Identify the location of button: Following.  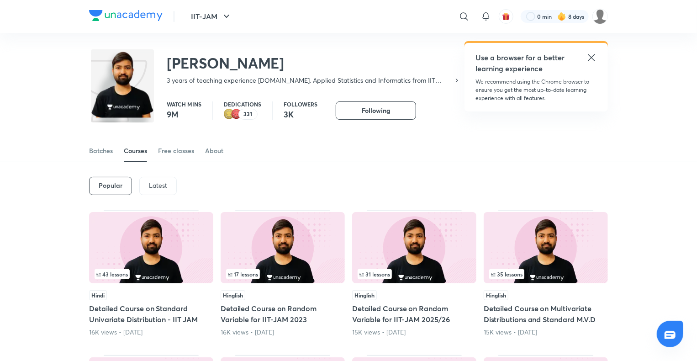
(376, 111).